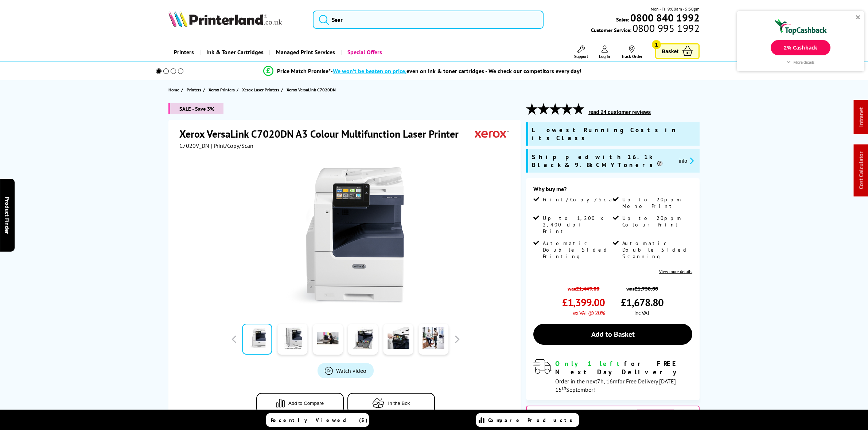 The image size is (868, 430). What do you see at coordinates (345, 371) in the screenshot?
I see `a: Product_All_Videos` at bounding box center [345, 371].